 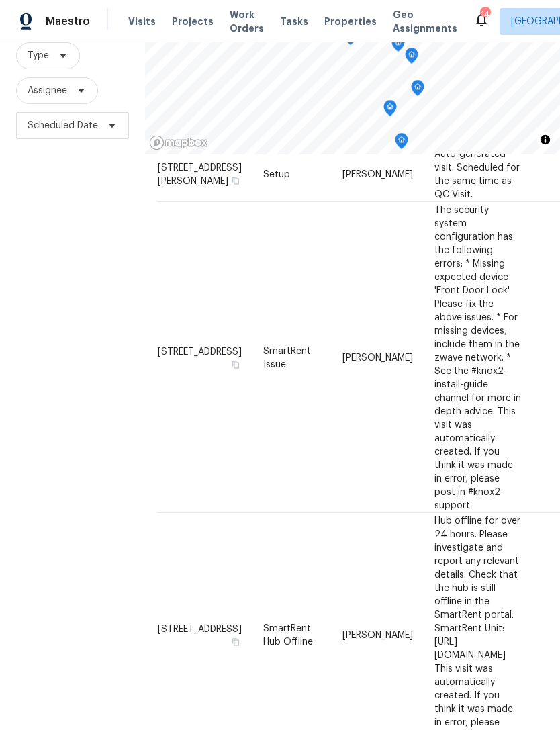 What do you see at coordinates (545, 140) in the screenshot?
I see `span: Toggle attribution` at bounding box center [545, 140].